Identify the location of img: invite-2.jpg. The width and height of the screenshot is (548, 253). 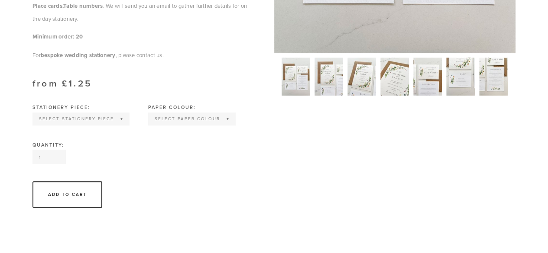
(329, 77).